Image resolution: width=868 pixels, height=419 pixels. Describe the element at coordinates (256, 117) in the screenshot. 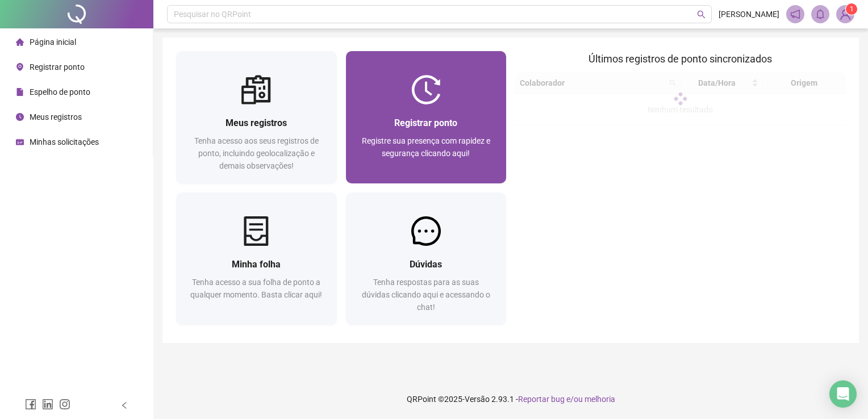

I see `a: Meus registrosTenha acesso aos seus registros de ponto, incluindo geolocalização e demais observa...` at that location.